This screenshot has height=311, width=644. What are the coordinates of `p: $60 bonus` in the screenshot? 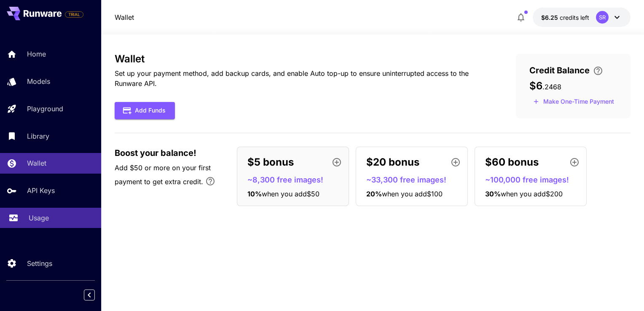 It's located at (512, 163).